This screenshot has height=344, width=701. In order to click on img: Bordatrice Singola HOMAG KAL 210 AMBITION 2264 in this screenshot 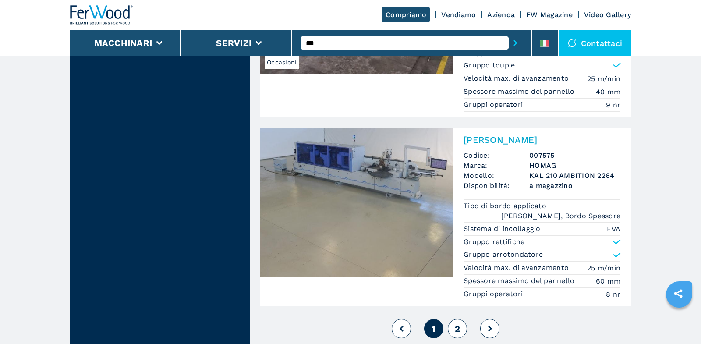, I will do `click(357, 202)`.